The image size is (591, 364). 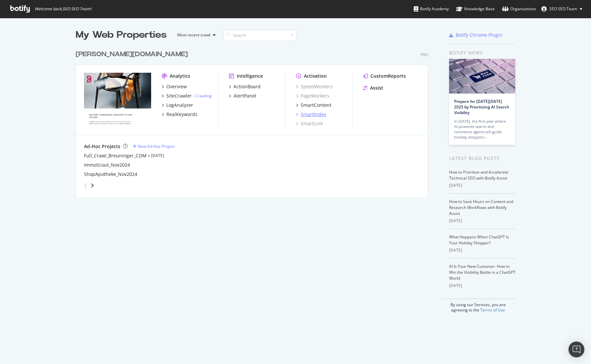 What do you see at coordinates (309, 124) in the screenshot?
I see `div: SmartLink` at bounding box center [309, 124].